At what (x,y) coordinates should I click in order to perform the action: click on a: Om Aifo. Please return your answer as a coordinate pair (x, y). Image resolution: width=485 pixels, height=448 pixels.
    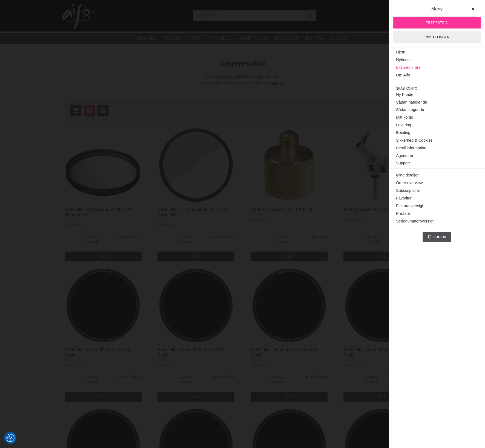
    Looking at the image, I should click on (437, 75).